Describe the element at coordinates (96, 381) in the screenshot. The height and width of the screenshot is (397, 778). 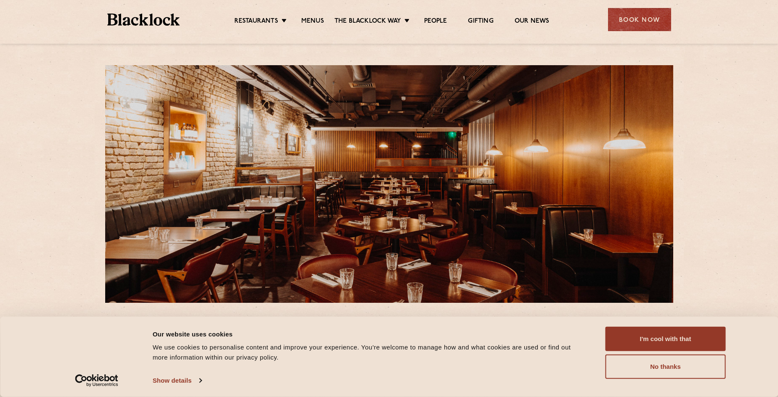
I see `a: Usercentrics Cookiebot - opens in a new window` at that location.